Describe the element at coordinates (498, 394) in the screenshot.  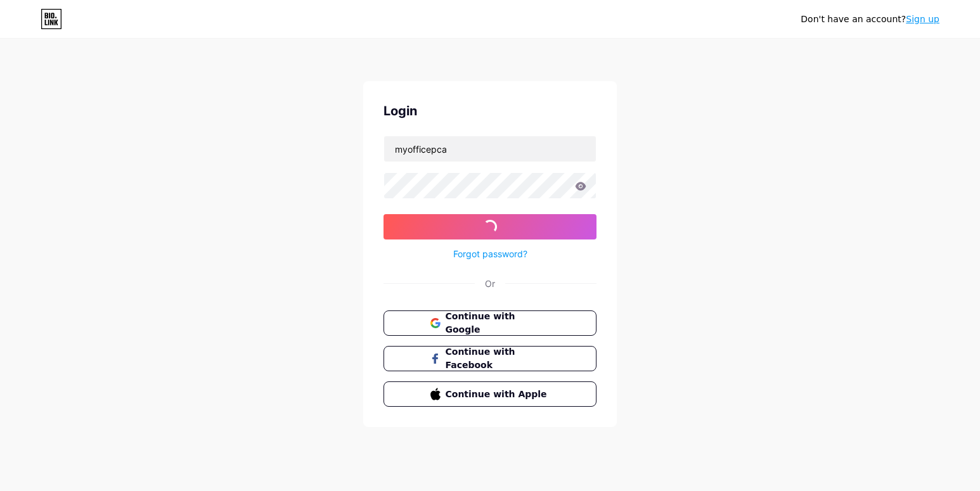
I see `span: Continue with Apple` at that location.